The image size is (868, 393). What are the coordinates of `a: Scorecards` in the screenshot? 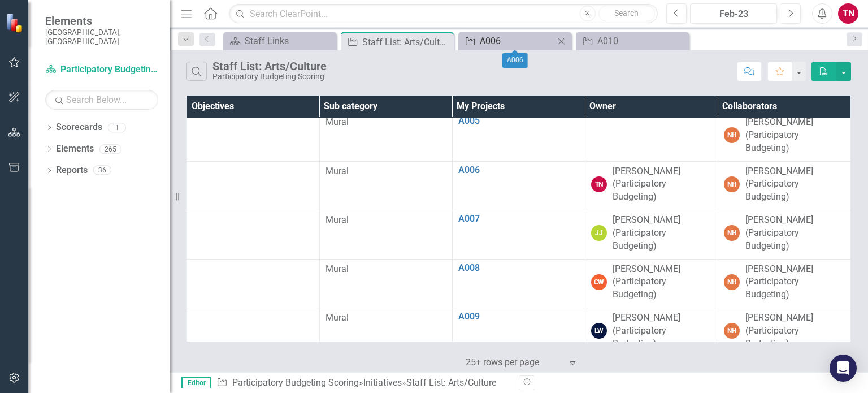 It's located at (79, 127).